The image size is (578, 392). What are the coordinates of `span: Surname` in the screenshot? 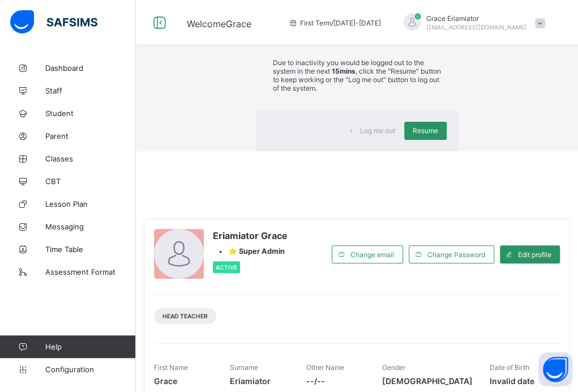 It's located at (244, 367).